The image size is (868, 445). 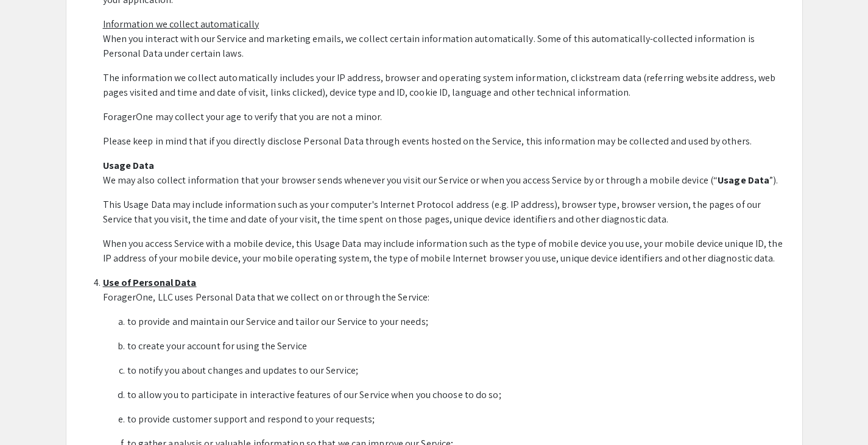 What do you see at coordinates (447, 297) in the screenshot?
I see `p: ForagerOne, LLC uses Personal Data that we collect on or through the Service:` at bounding box center [447, 297].